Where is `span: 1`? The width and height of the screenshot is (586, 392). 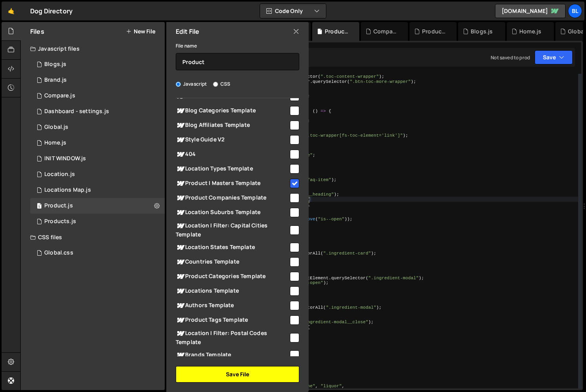 span: 1 is located at coordinates (40, 207).